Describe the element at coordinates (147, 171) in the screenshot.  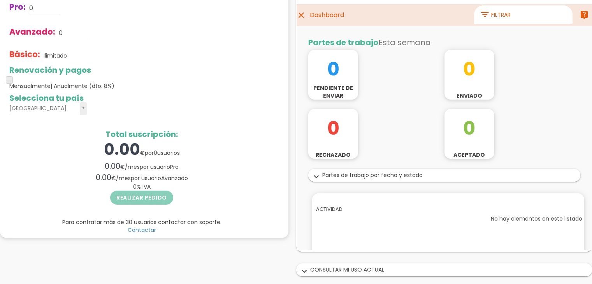
I see `div: Partes de trabajo por fecha y estado` at that location.